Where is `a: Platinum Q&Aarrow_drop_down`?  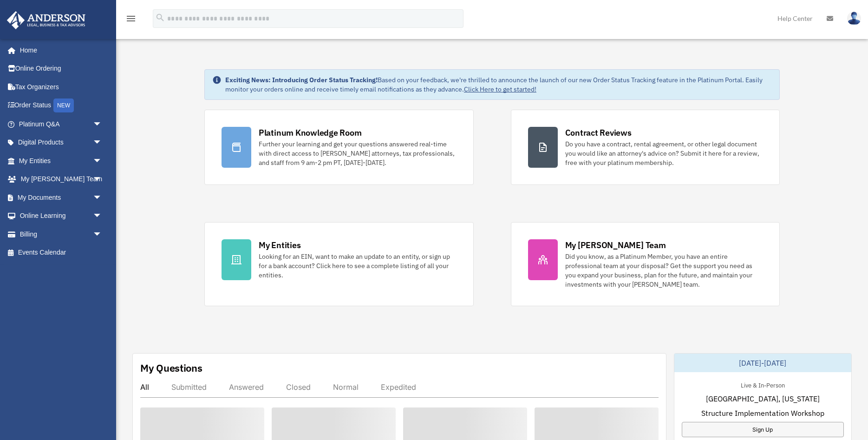
a: Platinum Q&Aarrow_drop_down is located at coordinates (61, 124).